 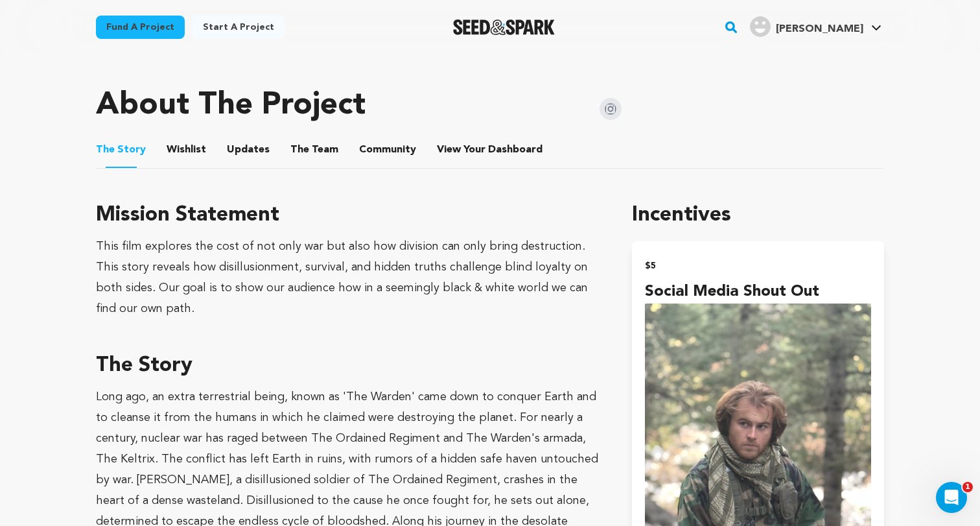 What do you see at coordinates (758, 266) in the screenshot?
I see `h2: $5` at bounding box center [758, 266].